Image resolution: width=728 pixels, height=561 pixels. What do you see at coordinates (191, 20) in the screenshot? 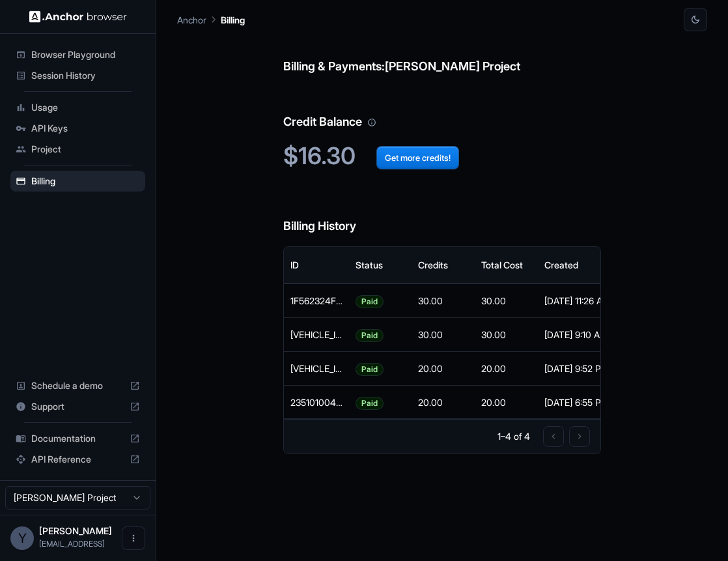
I see `p: Anchor` at bounding box center [191, 20].